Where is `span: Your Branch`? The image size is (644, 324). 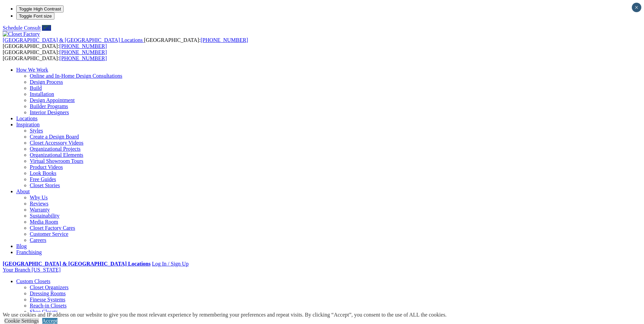 span: Your Branch is located at coordinates (16, 270).